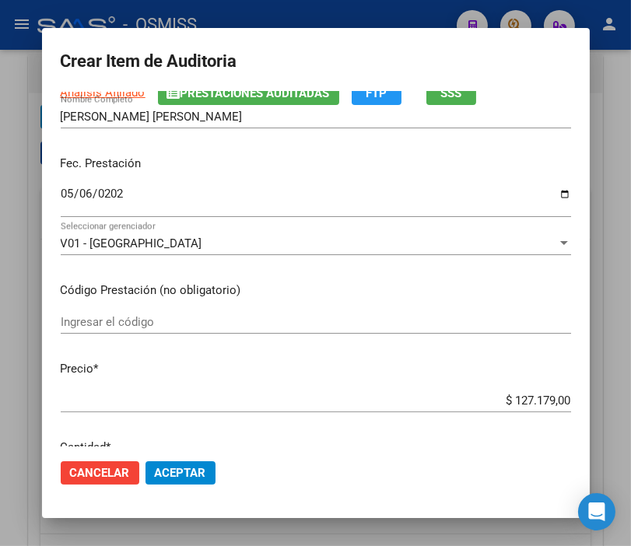 Image resolution: width=631 pixels, height=546 pixels. What do you see at coordinates (180, 473) in the screenshot?
I see `span: Aceptar` at bounding box center [180, 473].